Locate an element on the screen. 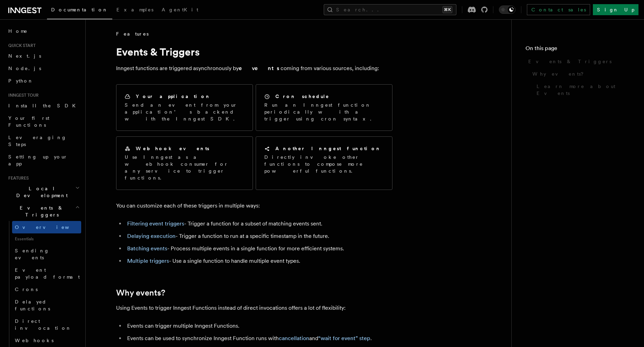  span: Direct invocation is located at coordinates (43, 325).